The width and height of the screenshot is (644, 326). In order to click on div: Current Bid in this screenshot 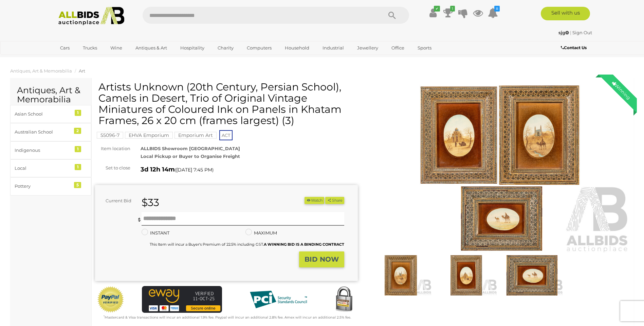, I will do `click(116, 201)`.